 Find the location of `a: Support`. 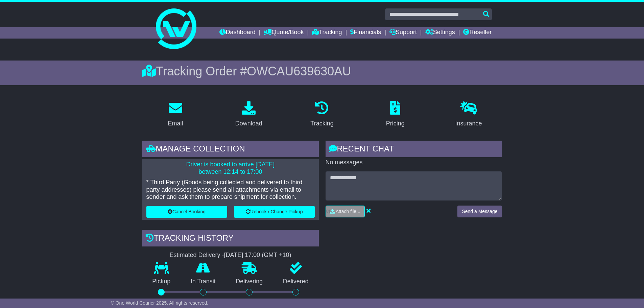

a: Support is located at coordinates (403, 33).